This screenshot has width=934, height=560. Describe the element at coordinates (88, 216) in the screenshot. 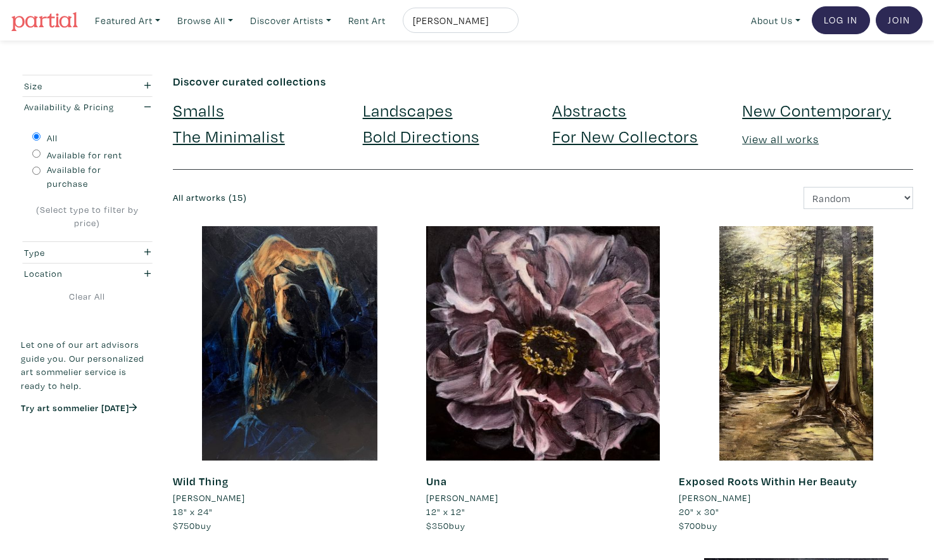

I see `div: (Select type to filter by price)` at that location.